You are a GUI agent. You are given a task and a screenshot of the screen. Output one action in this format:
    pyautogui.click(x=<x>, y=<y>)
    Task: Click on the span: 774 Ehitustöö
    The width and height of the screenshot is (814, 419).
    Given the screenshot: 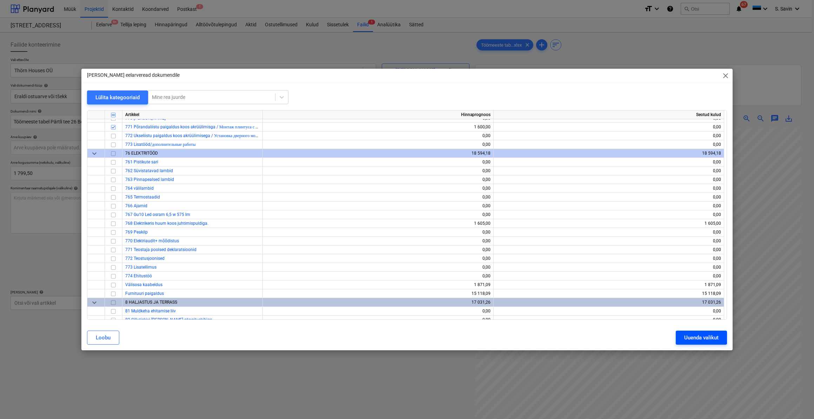 What is the action you would take?
    pyautogui.click(x=139, y=276)
    